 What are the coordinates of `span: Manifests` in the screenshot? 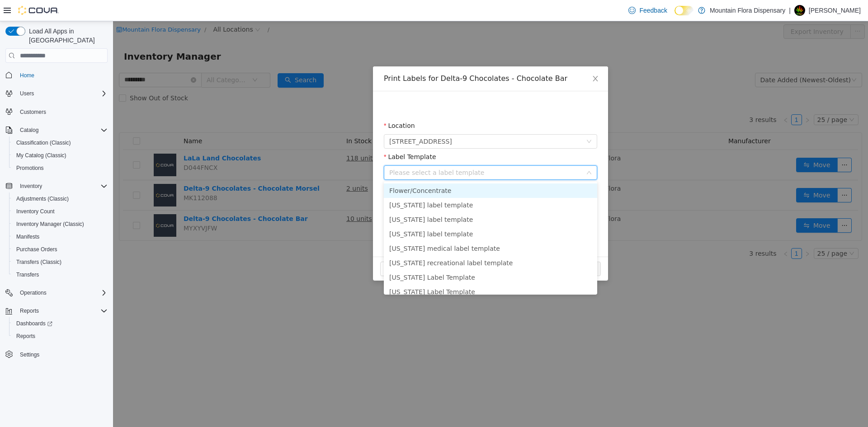 It's located at (28, 236).